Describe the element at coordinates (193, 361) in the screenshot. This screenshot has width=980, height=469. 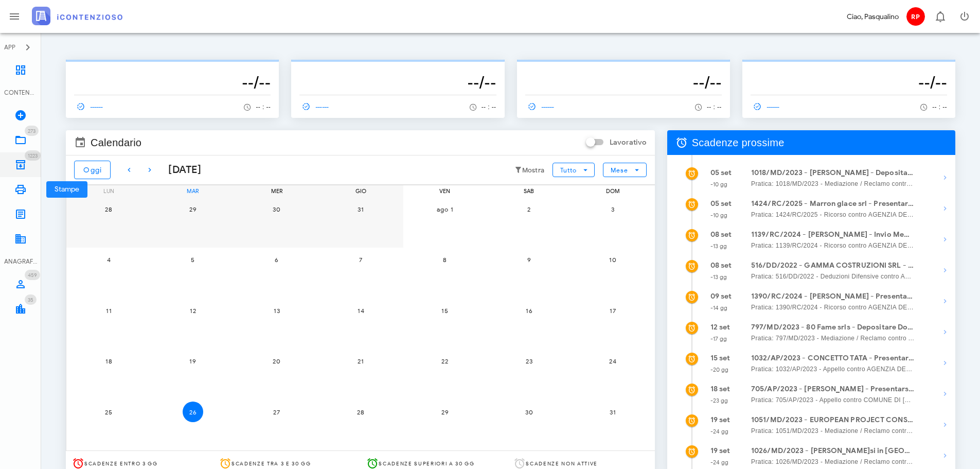
I see `span: 19` at that location.